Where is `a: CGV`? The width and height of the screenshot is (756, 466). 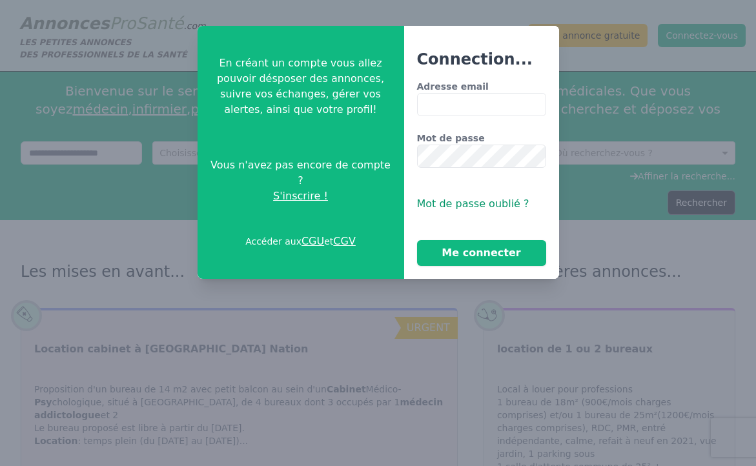 a: CGV is located at coordinates (344, 241).